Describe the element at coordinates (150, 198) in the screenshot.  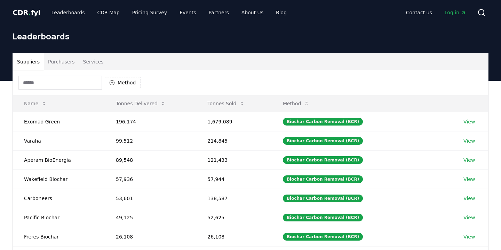
I see `td: 53,601` at that location.